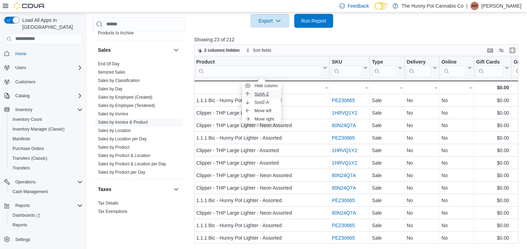 This screenshot has height=249, width=527. Describe the element at coordinates (113, 114) in the screenshot. I see `a: Sales by Invoice` at that location.